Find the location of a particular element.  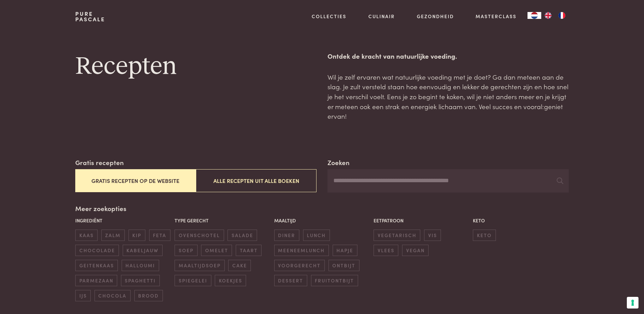

span: parmezaan is located at coordinates (96, 281).